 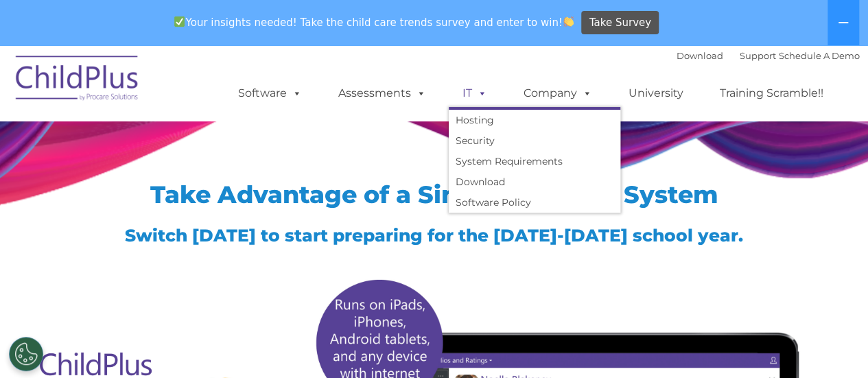 What do you see at coordinates (534, 161) in the screenshot?
I see `a: System Requirements` at bounding box center [534, 161].